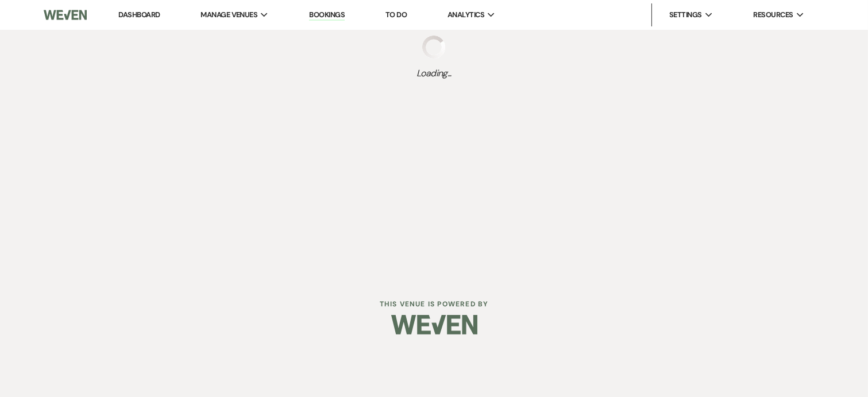 Image resolution: width=868 pixels, height=397 pixels. Describe the element at coordinates (327, 15) in the screenshot. I see `a: Bookings` at that location.